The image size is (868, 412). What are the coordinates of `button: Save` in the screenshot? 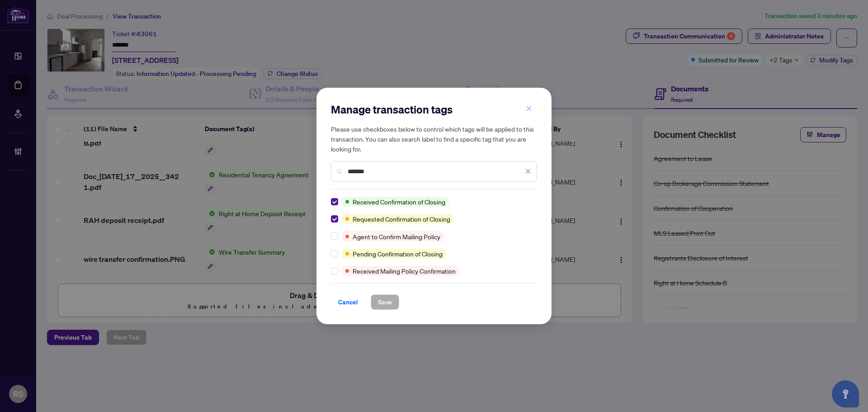 It's located at (385, 302).